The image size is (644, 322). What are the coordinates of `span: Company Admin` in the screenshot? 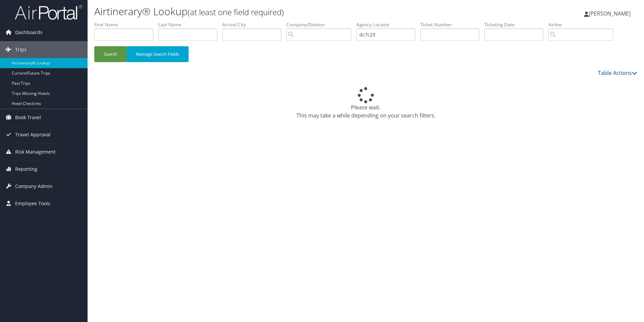 It's located at (34, 186).